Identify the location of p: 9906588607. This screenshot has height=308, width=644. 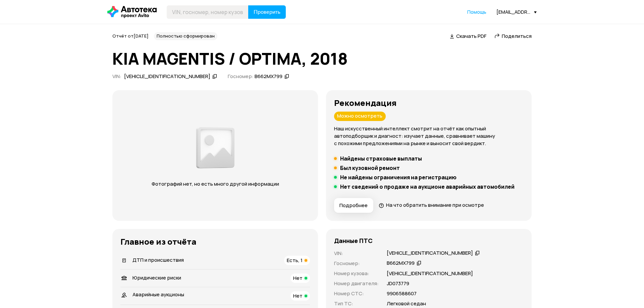
(402, 294).